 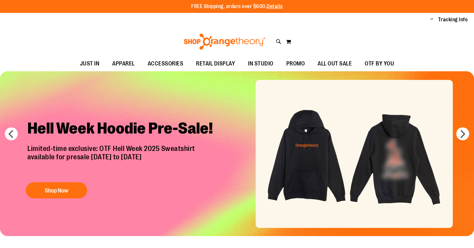 What do you see at coordinates (335, 64) in the screenshot?
I see `span: ALL OUT SALE` at bounding box center [335, 64].